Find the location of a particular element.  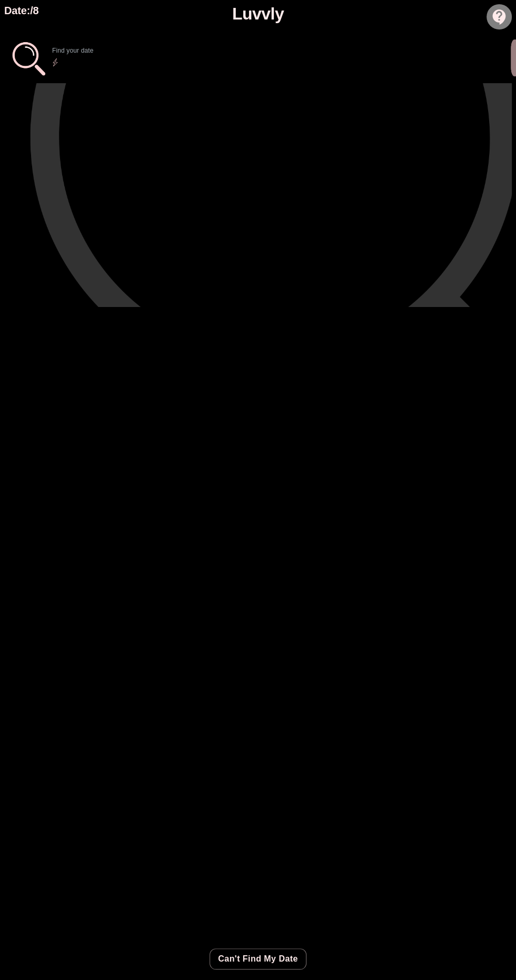

button: Can't Find My Date is located at coordinates (258, 958).